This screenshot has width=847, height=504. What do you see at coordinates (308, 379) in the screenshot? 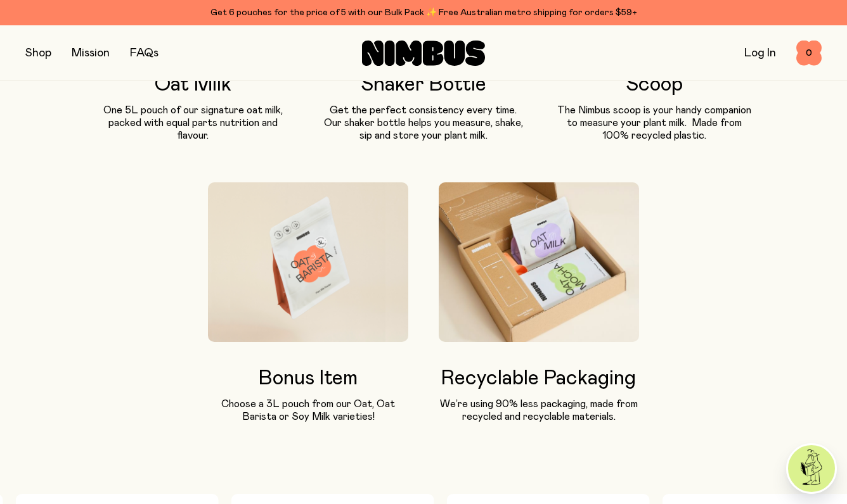
I see `h3: Bonus Item` at bounding box center [308, 379].